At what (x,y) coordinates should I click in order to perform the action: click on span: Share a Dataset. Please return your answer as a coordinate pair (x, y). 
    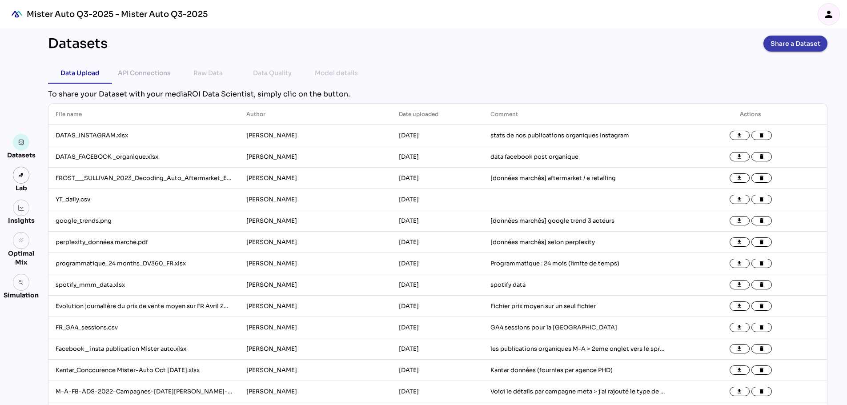
    Looking at the image, I should click on (795, 44).